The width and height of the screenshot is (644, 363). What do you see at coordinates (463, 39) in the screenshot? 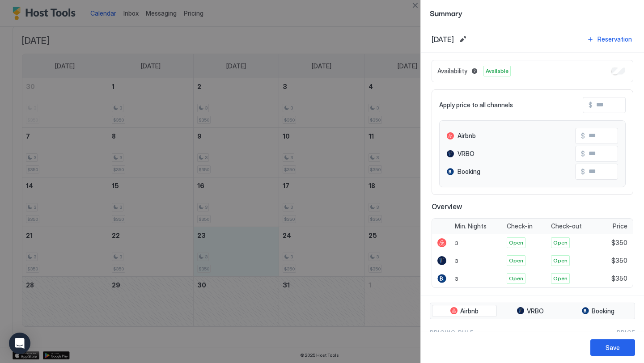
I see `button: Edit date range` at bounding box center [463, 39].